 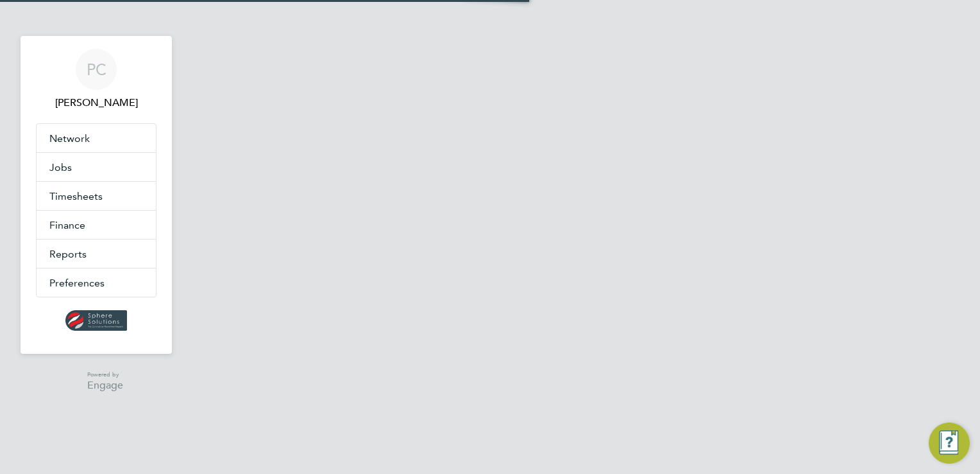 I want to click on span: Reports, so click(x=68, y=253).